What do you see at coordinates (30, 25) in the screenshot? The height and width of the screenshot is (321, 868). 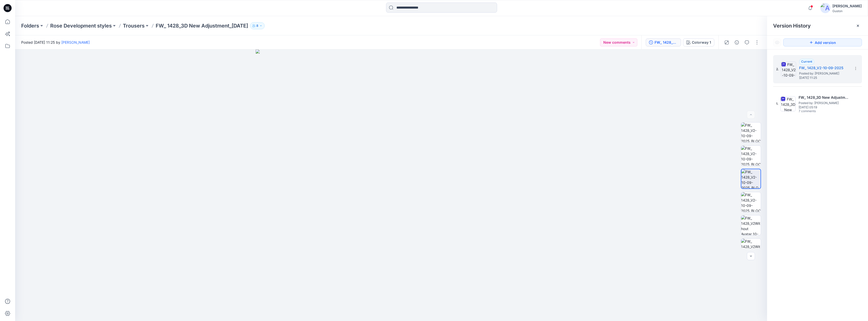 I see `a: Folders` at bounding box center [30, 25].